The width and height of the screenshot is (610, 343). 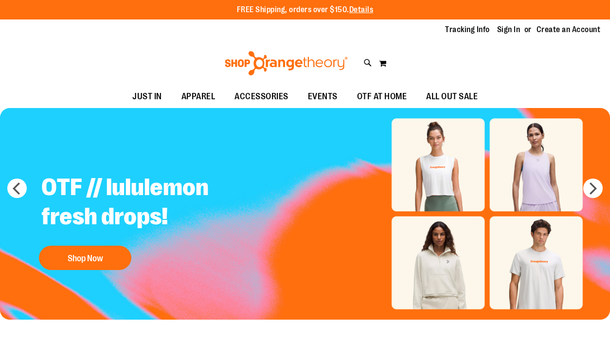 I want to click on a: Tracking Info, so click(x=467, y=30).